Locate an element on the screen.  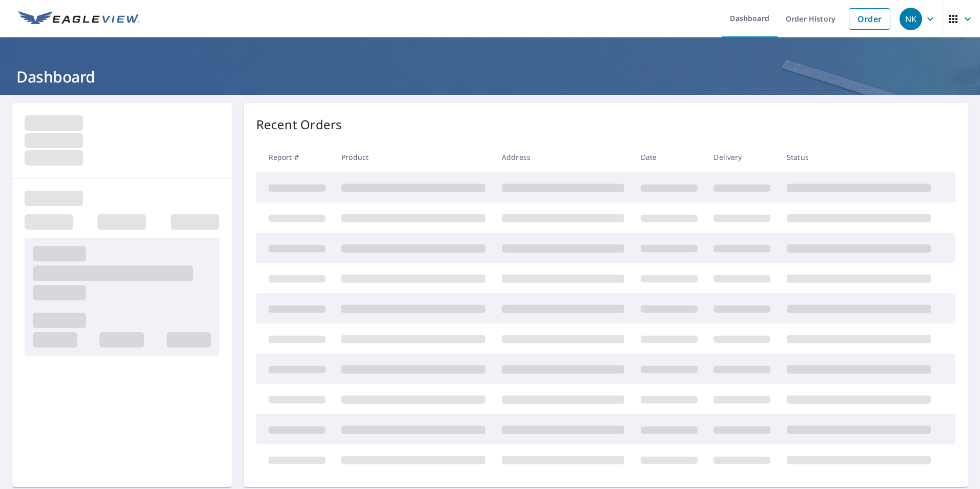
th: Address is located at coordinates (563, 157).